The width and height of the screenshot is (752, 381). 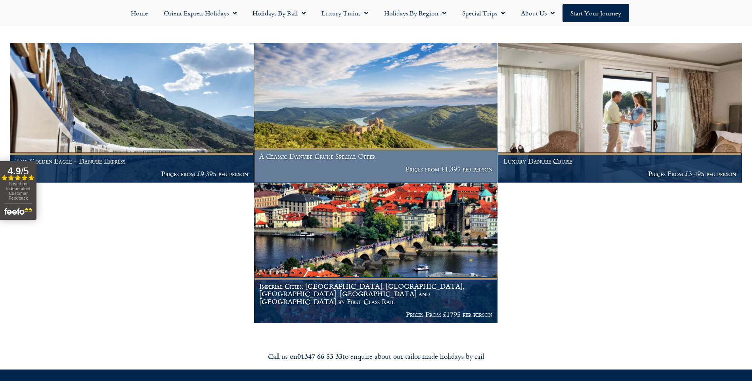 I want to click on a: Start your Journey, so click(x=596, y=13).